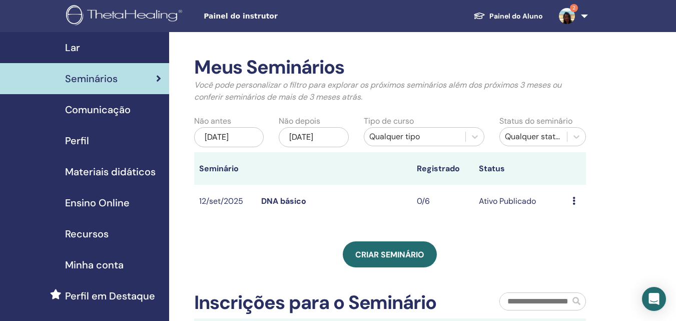  Describe the element at coordinates (535, 136) in the screenshot. I see `font: Qualquer status` at that location.